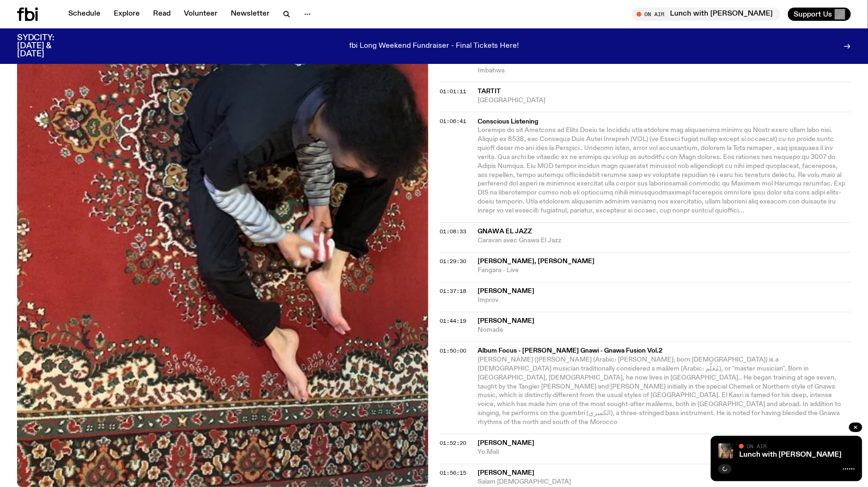 Image resolution: width=868 pixels, height=487 pixels. I want to click on span: 01:44:19, so click(453, 322).